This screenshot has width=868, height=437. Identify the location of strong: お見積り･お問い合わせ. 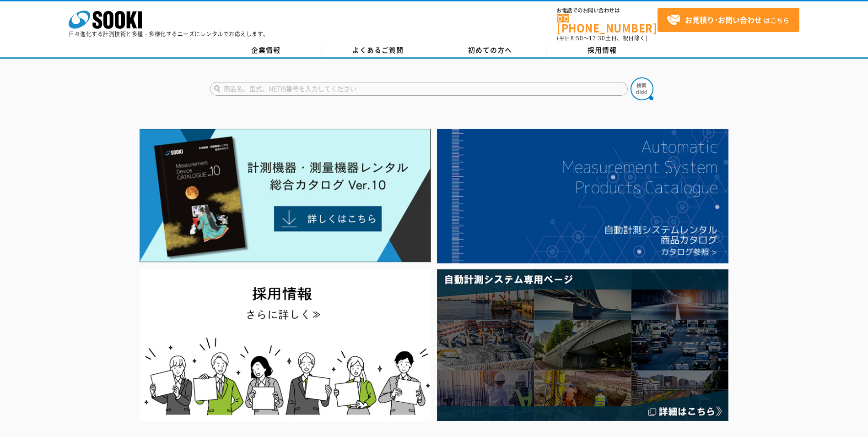
(724, 20).